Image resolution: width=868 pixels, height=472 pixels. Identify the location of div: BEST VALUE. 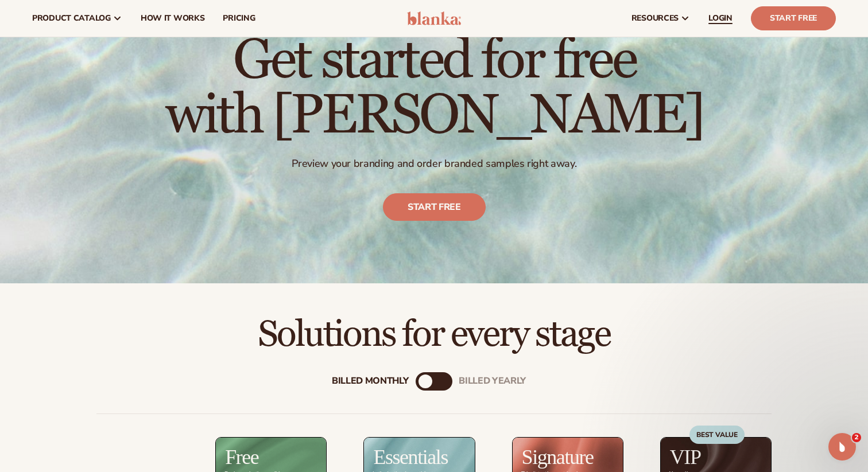
(717, 435).